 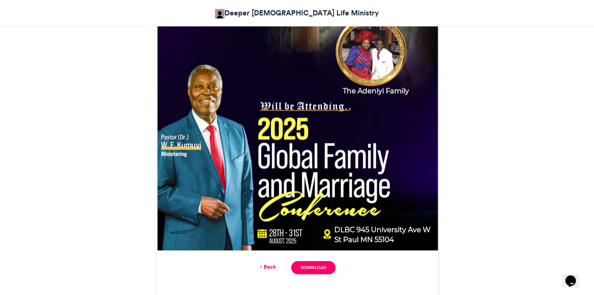 I want to click on a: Download, so click(x=313, y=267).